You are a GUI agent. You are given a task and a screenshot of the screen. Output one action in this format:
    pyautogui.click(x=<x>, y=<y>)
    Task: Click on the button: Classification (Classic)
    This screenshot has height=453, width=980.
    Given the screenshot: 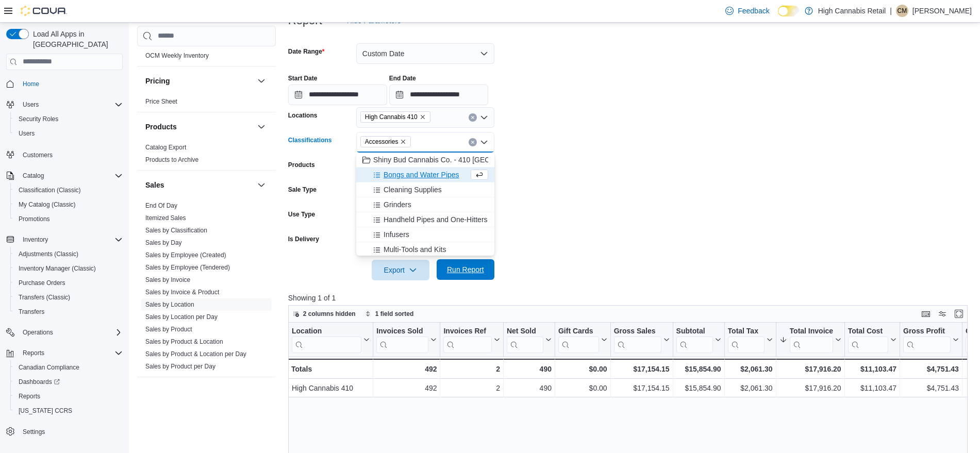 What is the action you would take?
    pyautogui.click(x=69, y=190)
    